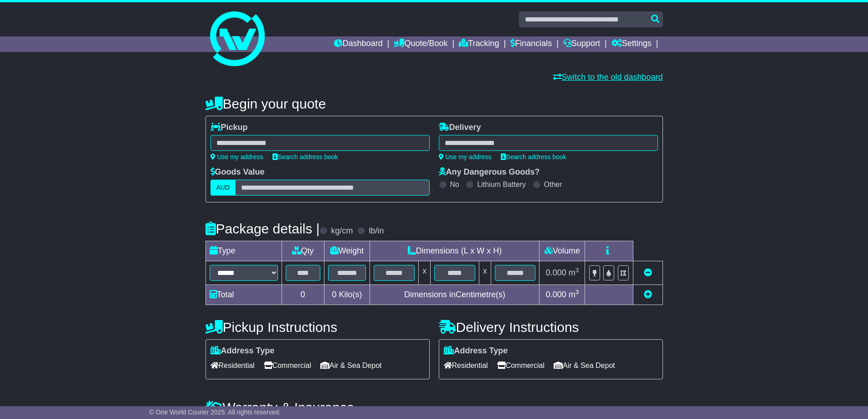 The image size is (868, 419). Describe the element at coordinates (562, 251) in the screenshot. I see `td: Volume` at that location.